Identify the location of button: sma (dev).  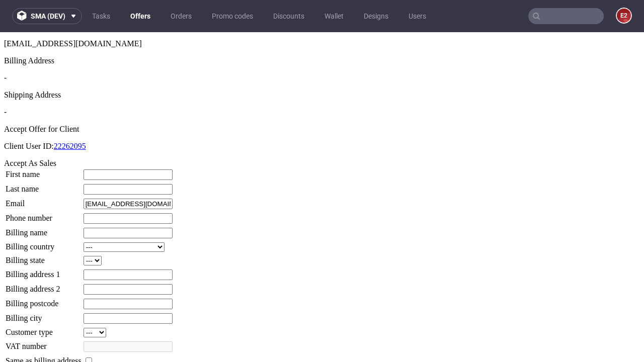
(47, 16).